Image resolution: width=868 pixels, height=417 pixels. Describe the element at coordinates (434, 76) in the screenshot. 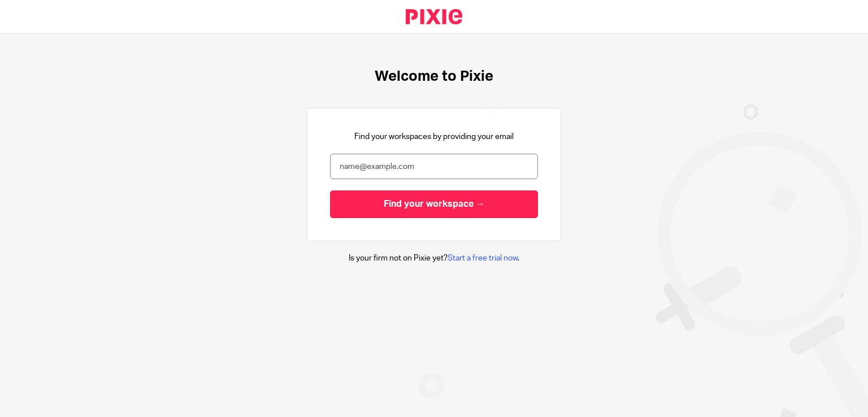

I see `h1: Welcome to Pixie` at that location.